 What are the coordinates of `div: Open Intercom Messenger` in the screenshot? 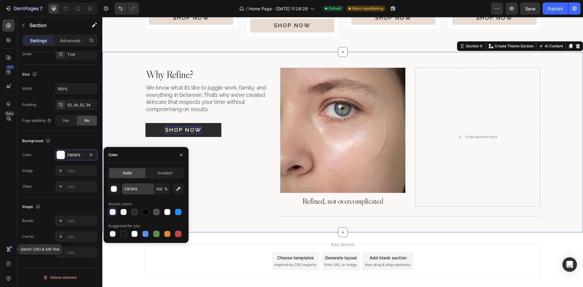 It's located at (570, 265).